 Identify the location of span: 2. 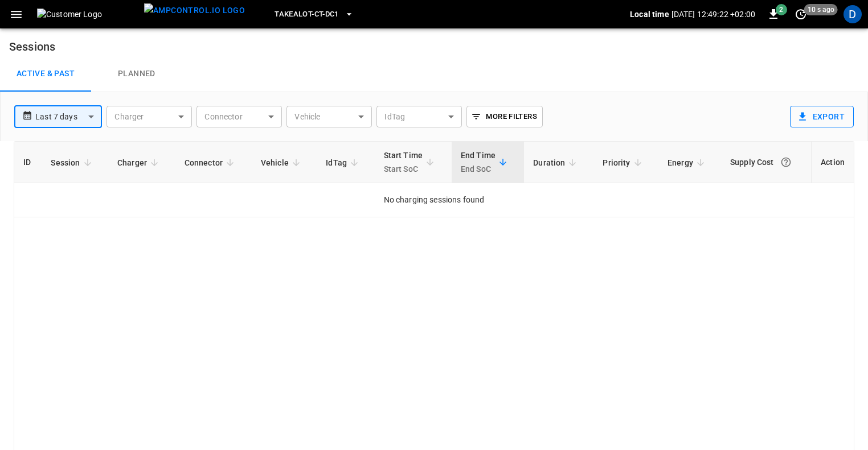
(781, 10).